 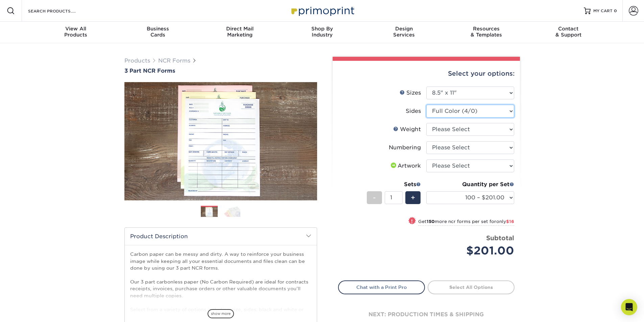 What do you see at coordinates (209, 212) in the screenshot?
I see `img: NCR Forms 01` at bounding box center [209, 212].